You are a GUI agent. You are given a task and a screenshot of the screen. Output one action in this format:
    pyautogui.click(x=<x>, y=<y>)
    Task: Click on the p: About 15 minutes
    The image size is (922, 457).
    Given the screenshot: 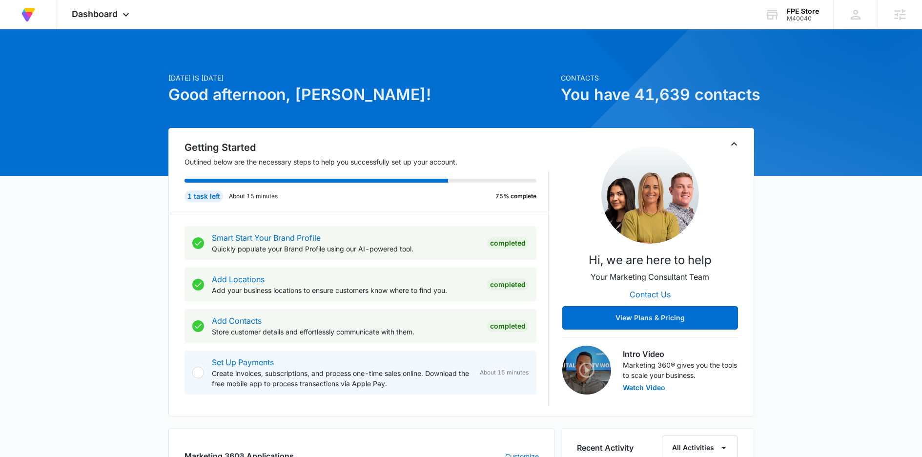 What is the action you would take?
    pyautogui.click(x=253, y=196)
    